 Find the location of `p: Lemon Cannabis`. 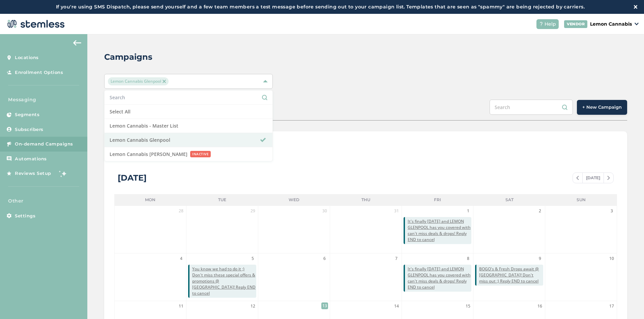

p: Lemon Cannabis is located at coordinates (611, 24).